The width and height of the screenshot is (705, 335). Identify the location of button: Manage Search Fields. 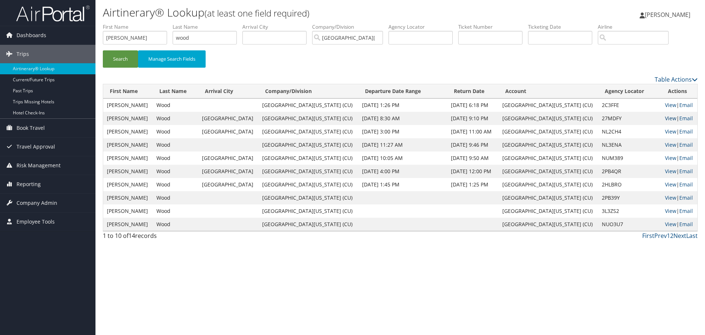
(172, 59).